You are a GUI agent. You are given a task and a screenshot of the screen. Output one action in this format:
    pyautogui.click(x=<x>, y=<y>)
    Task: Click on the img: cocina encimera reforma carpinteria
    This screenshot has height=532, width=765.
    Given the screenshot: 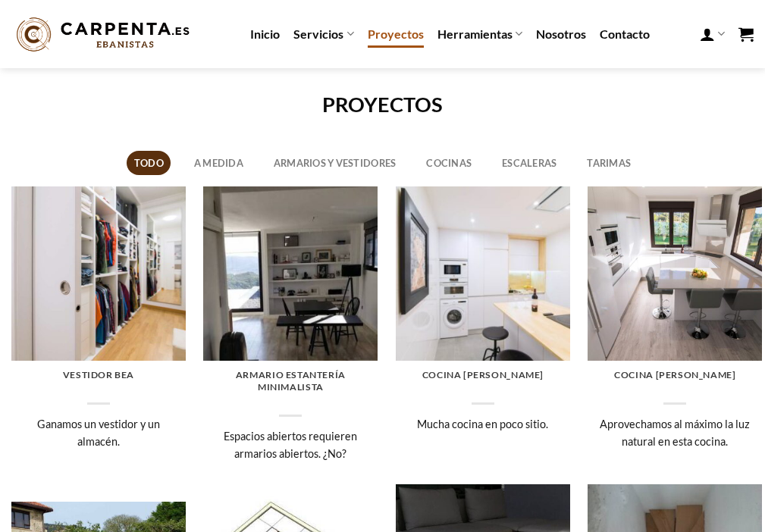 What is the action you would take?
    pyautogui.click(x=483, y=273)
    